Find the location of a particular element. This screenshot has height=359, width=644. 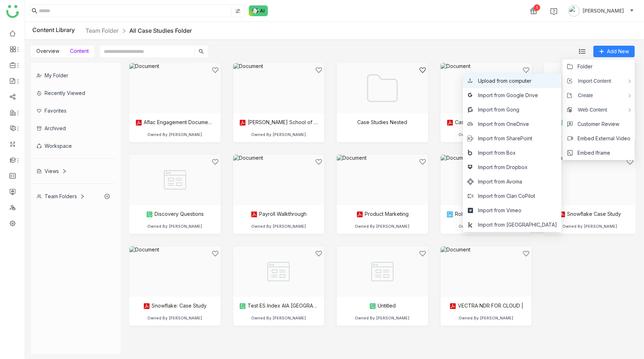

span: Import Content is located at coordinates (592, 81).